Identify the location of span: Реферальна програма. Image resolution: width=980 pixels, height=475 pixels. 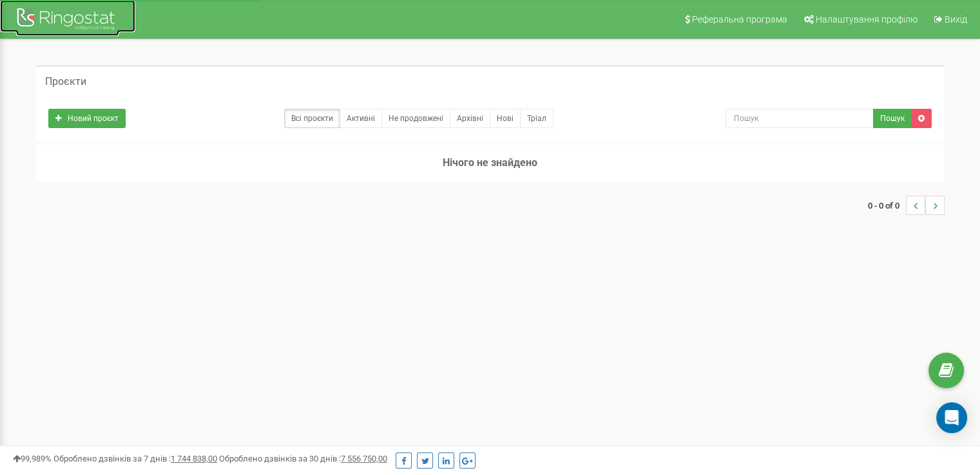
(739, 20).